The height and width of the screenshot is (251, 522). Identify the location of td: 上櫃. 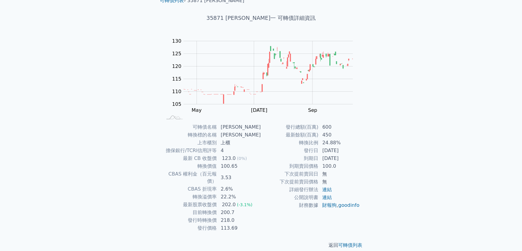
(239, 143).